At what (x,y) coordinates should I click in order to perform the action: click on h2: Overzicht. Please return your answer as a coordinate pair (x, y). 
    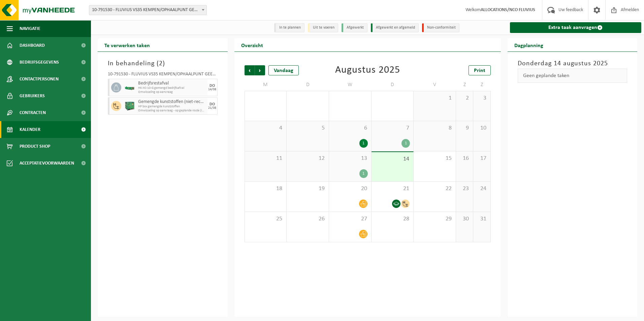
    Looking at the image, I should click on (252, 45).